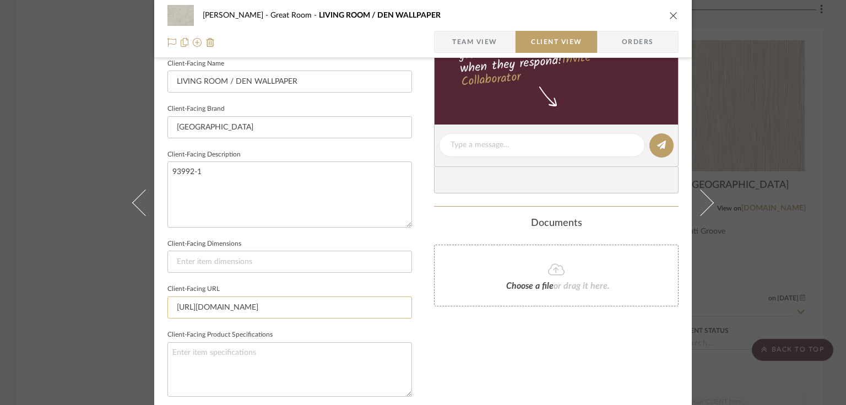  Describe the element at coordinates (380, 15) in the screenshot. I see `span: LIVING ROOM / DEN WALLPAPER` at that location.